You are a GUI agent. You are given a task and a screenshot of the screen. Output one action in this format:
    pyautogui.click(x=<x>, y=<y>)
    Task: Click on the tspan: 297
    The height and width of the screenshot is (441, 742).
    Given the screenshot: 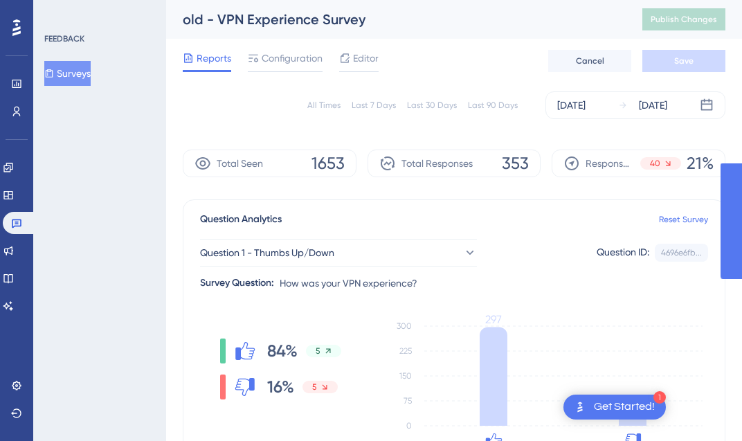 What is the action you would take?
    pyautogui.click(x=494, y=319)
    